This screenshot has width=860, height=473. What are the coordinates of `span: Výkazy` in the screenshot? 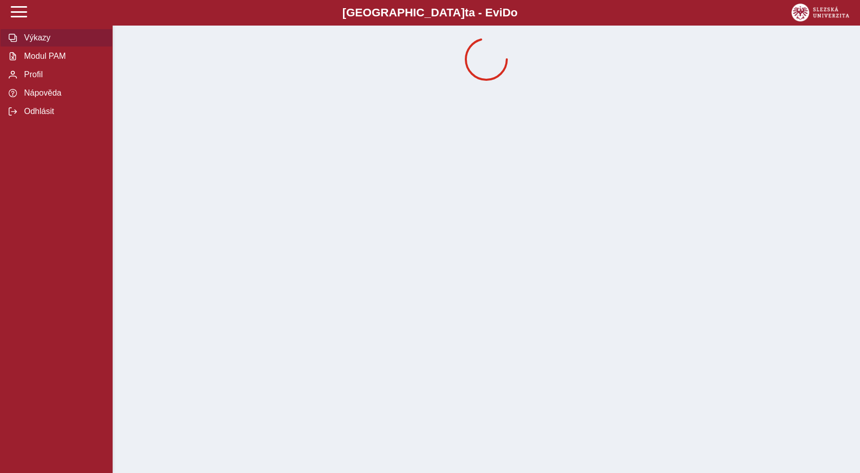 It's located at (62, 38).